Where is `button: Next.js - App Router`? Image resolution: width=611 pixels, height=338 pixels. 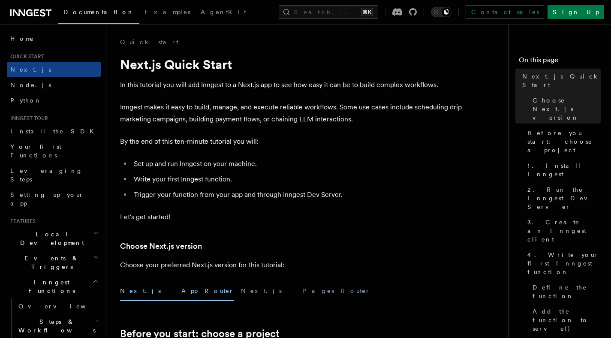
button: Next.js - App Router is located at coordinates (177, 291).